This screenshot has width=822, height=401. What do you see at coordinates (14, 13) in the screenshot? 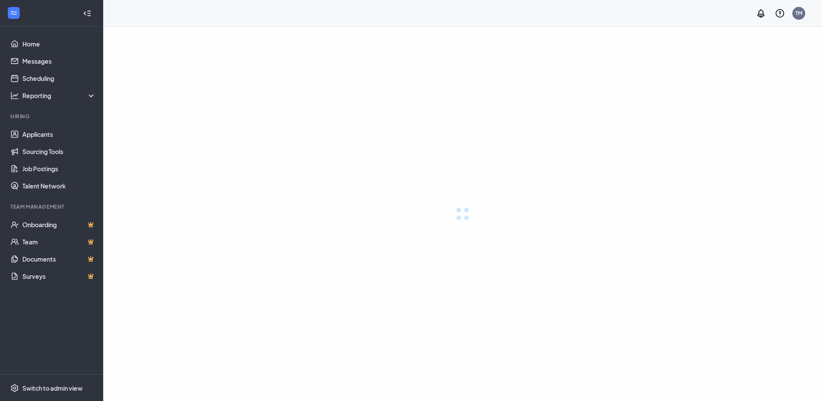
I see `svg: WorkstreamLogo` at bounding box center [14, 13].